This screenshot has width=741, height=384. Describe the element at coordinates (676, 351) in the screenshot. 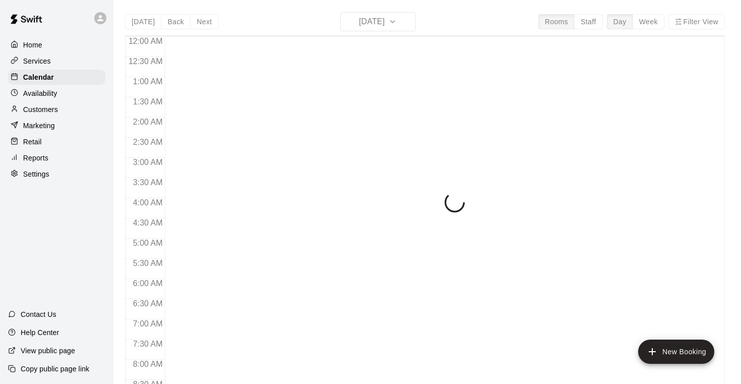

I see `button: add` at that location.